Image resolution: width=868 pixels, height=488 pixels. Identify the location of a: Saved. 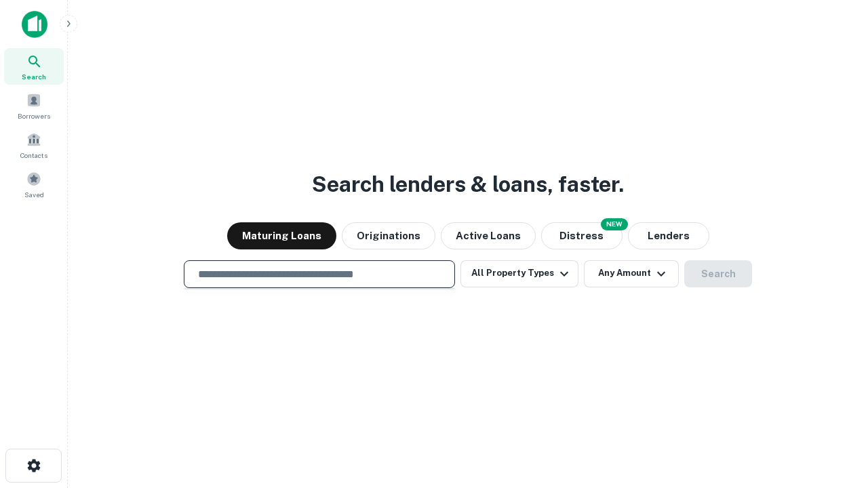
(33, 184).